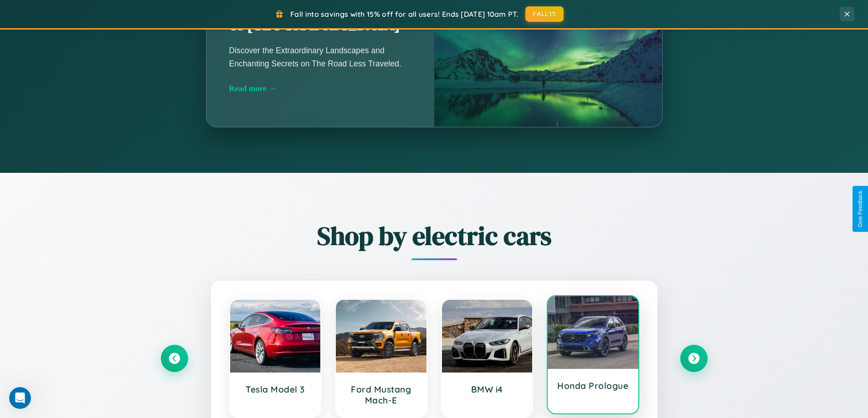 Image resolution: width=868 pixels, height=418 pixels. Describe the element at coordinates (544, 14) in the screenshot. I see `button: FALL15` at that location.